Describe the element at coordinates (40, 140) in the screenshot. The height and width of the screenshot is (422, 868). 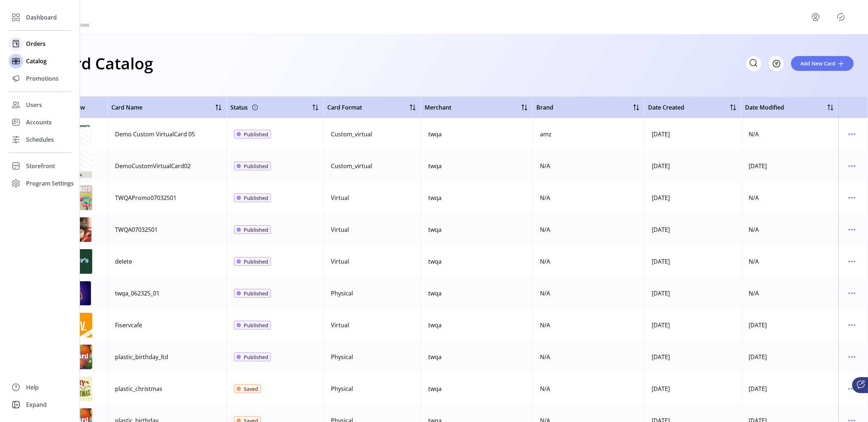
I see `span: Schedules` at that location.